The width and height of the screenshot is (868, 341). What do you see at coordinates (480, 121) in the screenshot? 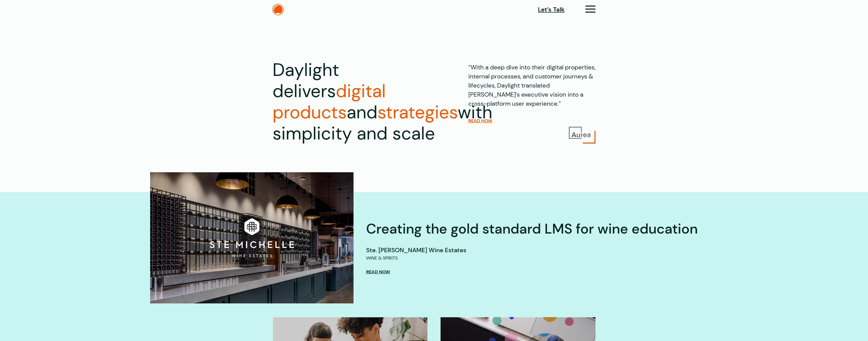
I see `a: READ HOW` at bounding box center [480, 121].